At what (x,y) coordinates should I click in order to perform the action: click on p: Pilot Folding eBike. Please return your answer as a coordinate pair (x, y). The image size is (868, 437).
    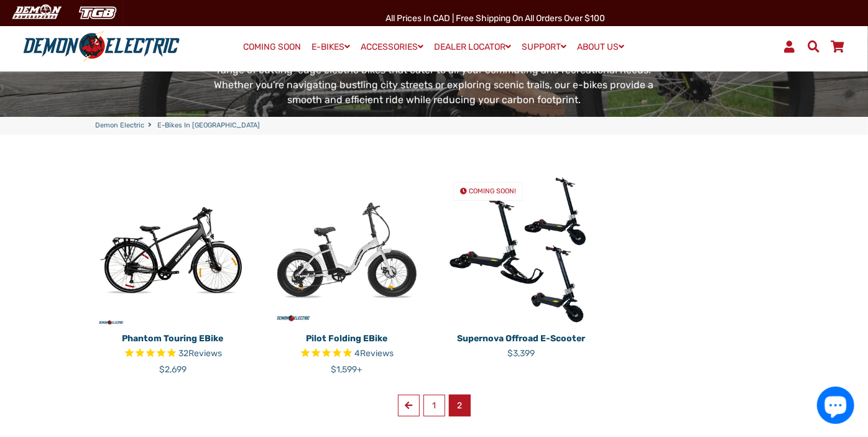
    Looking at the image, I should click on (347, 338).